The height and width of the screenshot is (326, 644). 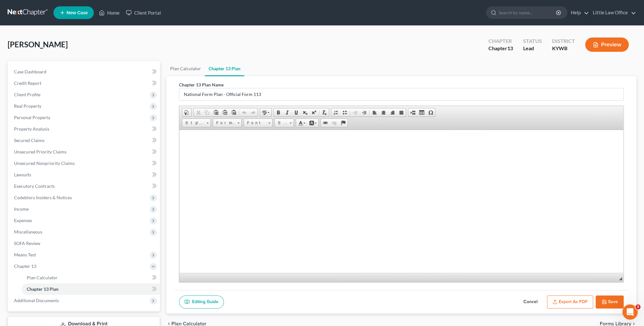 I want to click on span: Chapter 13, so click(x=25, y=266).